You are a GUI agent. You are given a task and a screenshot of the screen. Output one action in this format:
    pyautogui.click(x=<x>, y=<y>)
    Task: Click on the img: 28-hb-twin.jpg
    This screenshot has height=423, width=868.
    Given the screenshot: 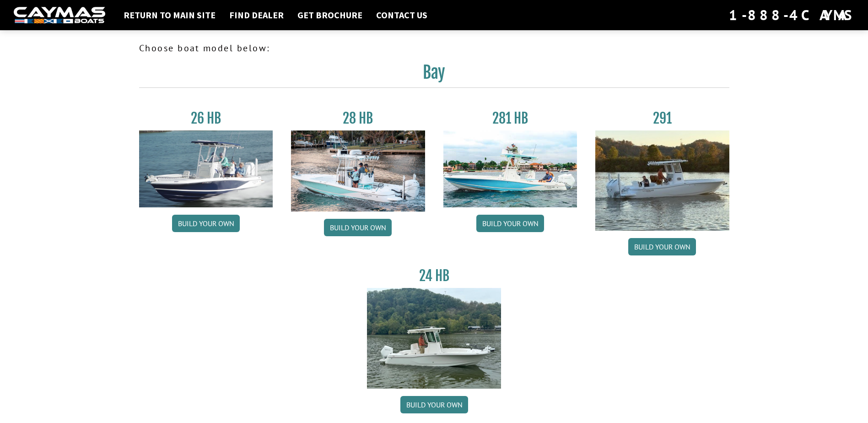 What is the action you would take?
    pyautogui.click(x=510, y=169)
    